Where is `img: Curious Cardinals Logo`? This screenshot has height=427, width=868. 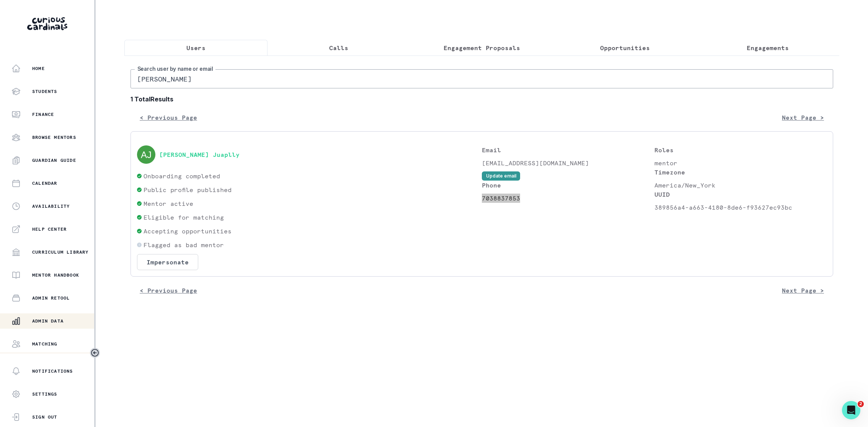 img: Curious Cardinals Logo is located at coordinates (47, 23).